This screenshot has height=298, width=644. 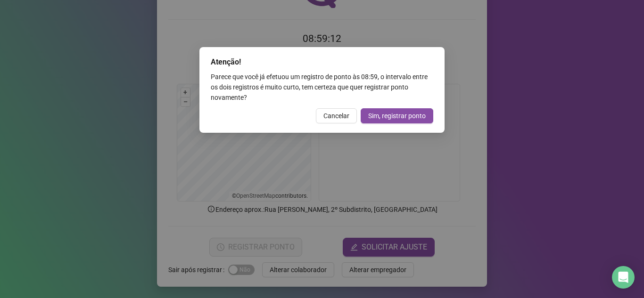 What do you see at coordinates (336, 116) in the screenshot?
I see `button: Cancelar` at bounding box center [336, 116].